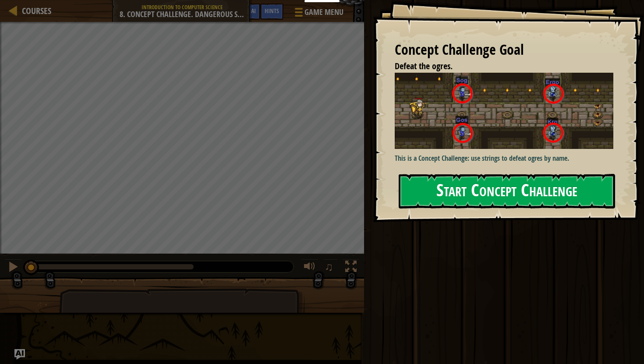  Describe the element at coordinates (351, 268) in the screenshot. I see `button: Toggle fullscreen` at that location.